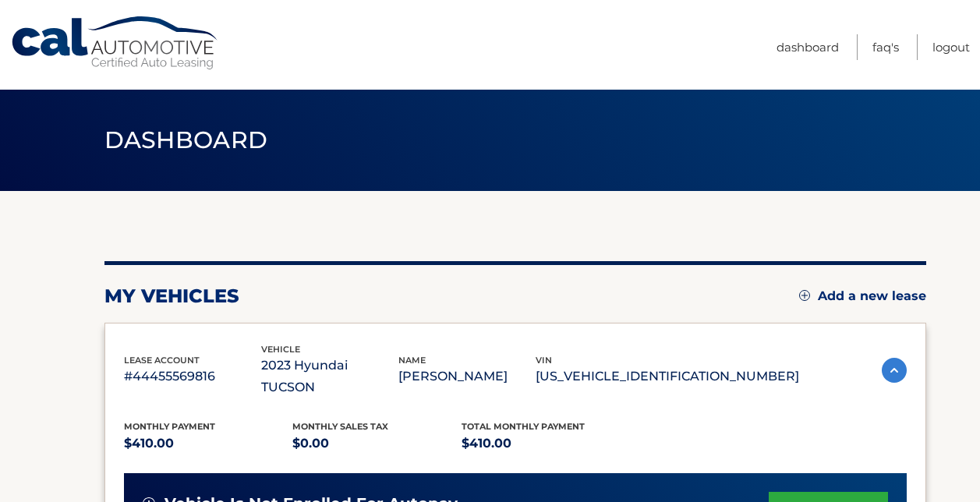 The height and width of the screenshot is (502, 980). Describe the element at coordinates (161, 360) in the screenshot. I see `span: lease account` at that location.